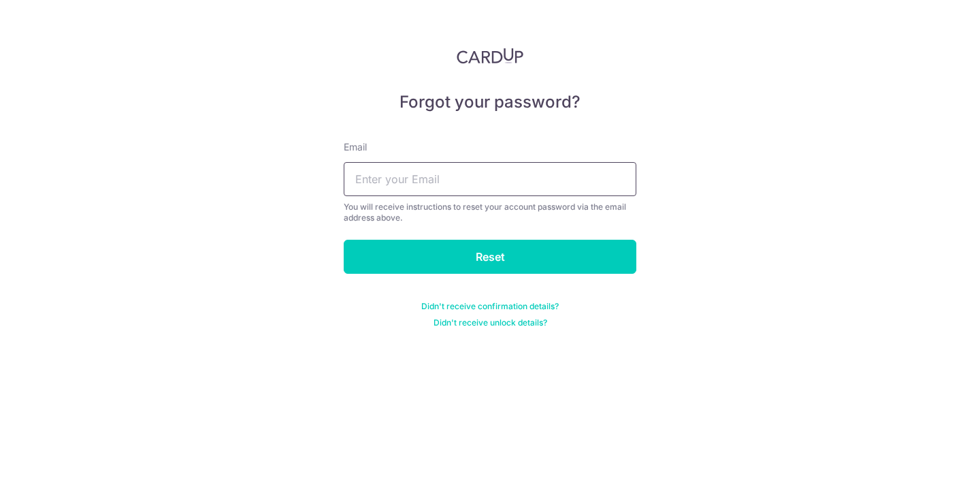 The height and width of the screenshot is (489, 980). Describe the element at coordinates (490, 213) in the screenshot. I see `div: You will receive instructions to reset your account password via the email address above.` at that location.